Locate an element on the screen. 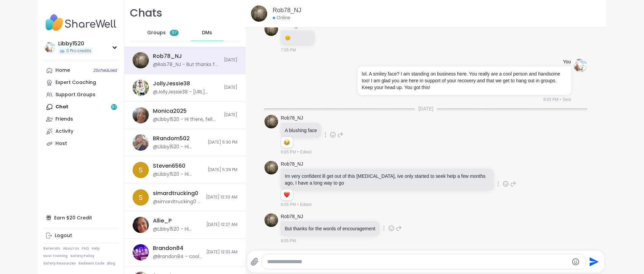 This screenshot has height=274, width=644. div: JollyJessie38 is located at coordinates (172, 84).